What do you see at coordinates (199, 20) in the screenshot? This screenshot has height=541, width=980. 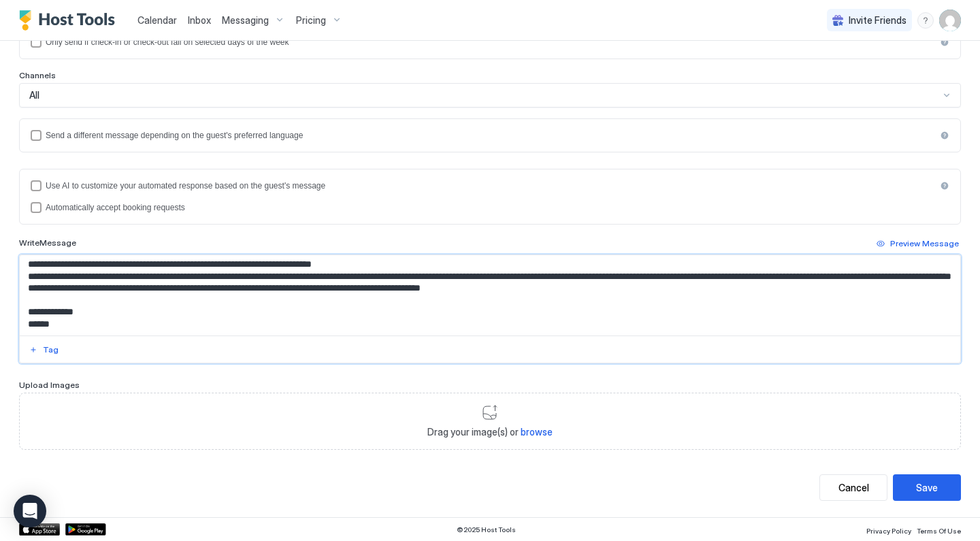 I see `span: Inbox` at bounding box center [199, 20].